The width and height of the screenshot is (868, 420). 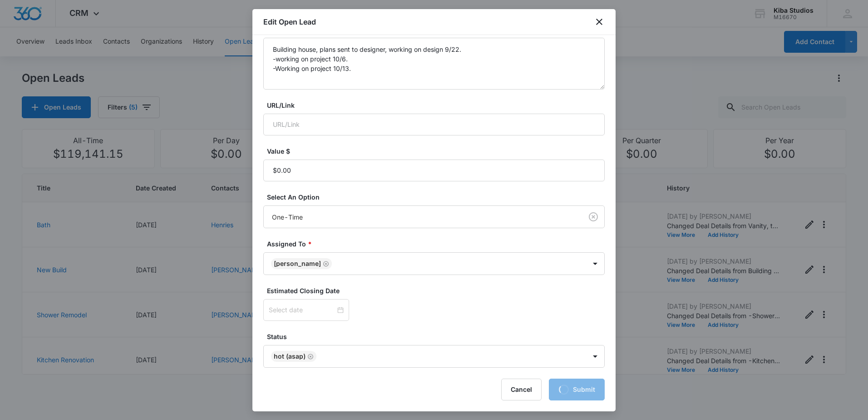 I want to click on button: Cancel, so click(x=521, y=390).